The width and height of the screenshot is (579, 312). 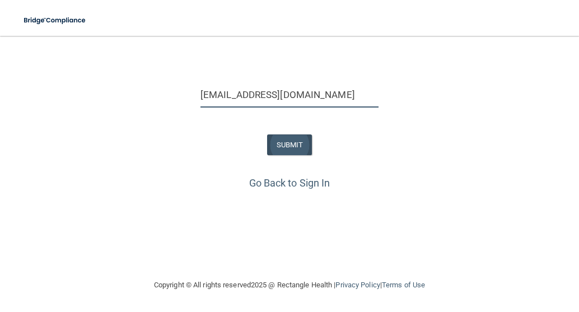 I want to click on div: Copyright © All rights reserved 2025 @ Rectangle Health | |, so click(x=289, y=285).